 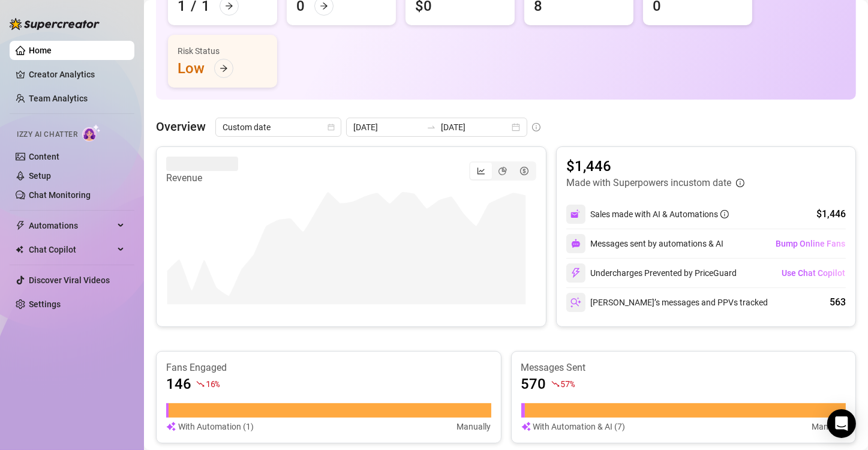 What do you see at coordinates (44, 157) in the screenshot?
I see `a: Content` at bounding box center [44, 157].